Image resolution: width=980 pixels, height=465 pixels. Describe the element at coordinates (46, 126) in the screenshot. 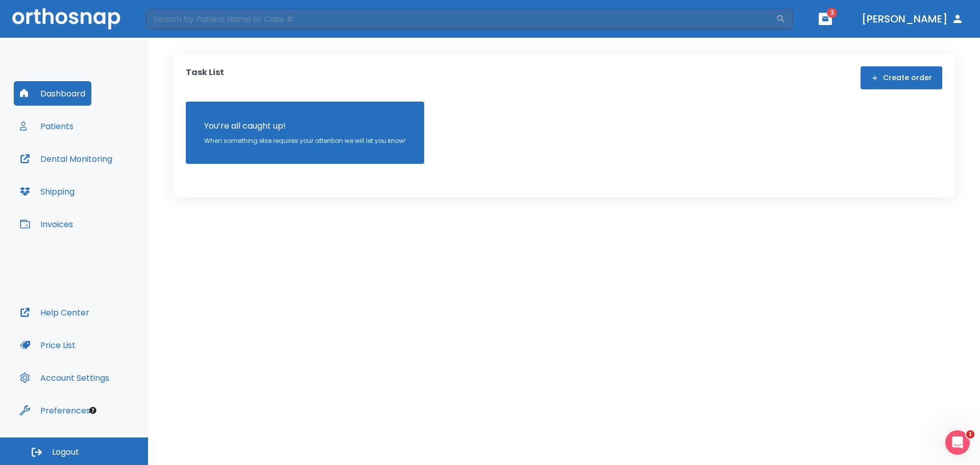

I see `button: Patients` at that location.